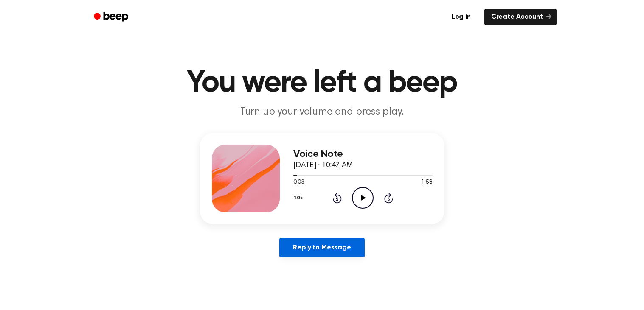 Image resolution: width=644 pixels, height=310 pixels. What do you see at coordinates (322, 248) in the screenshot?
I see `a: Reply to Message` at bounding box center [322, 248].